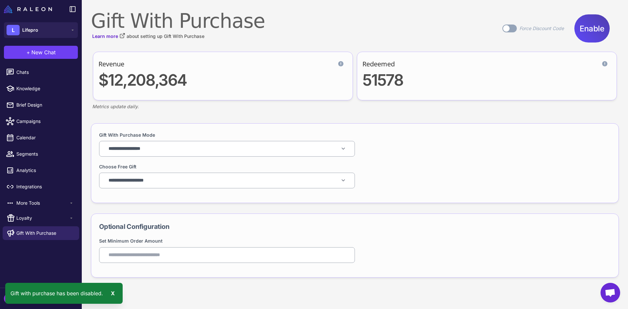 Image resolution: width=628 pixels, height=309 pixels. I want to click on a: Campaigns, so click(41, 121).